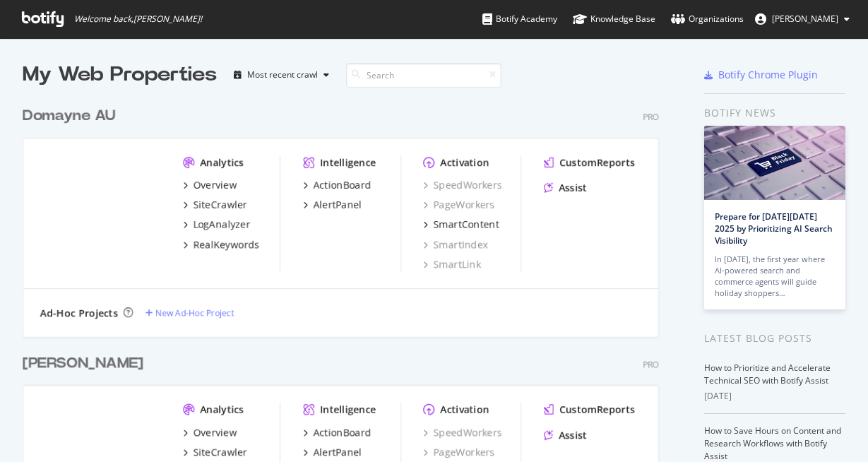 The height and width of the screenshot is (462, 868). Describe the element at coordinates (456, 244) in the screenshot. I see `div: SmartIndex` at that location.